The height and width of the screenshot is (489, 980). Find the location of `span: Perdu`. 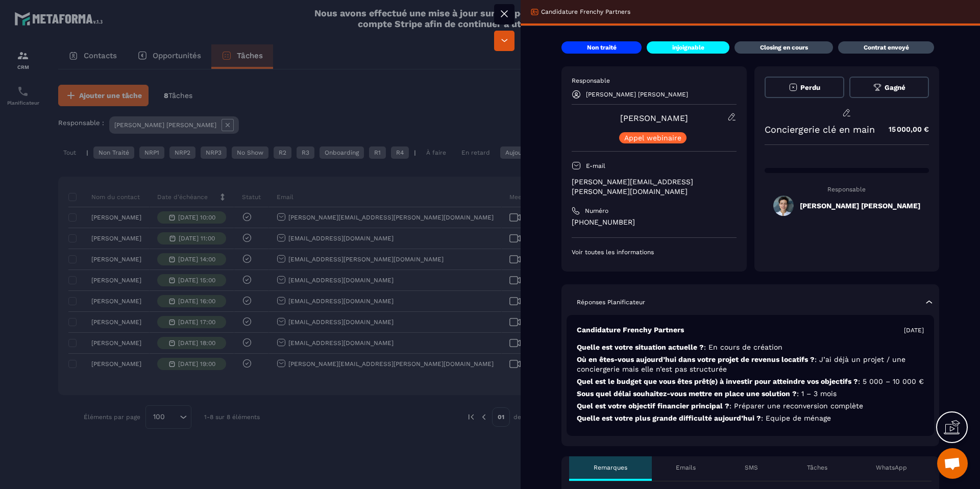

span: Perdu is located at coordinates (810, 87).